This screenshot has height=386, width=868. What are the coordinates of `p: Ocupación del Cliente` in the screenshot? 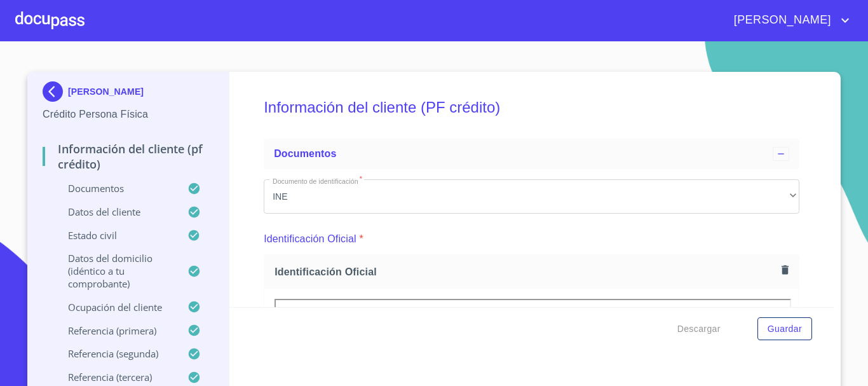 It's located at (115, 307).